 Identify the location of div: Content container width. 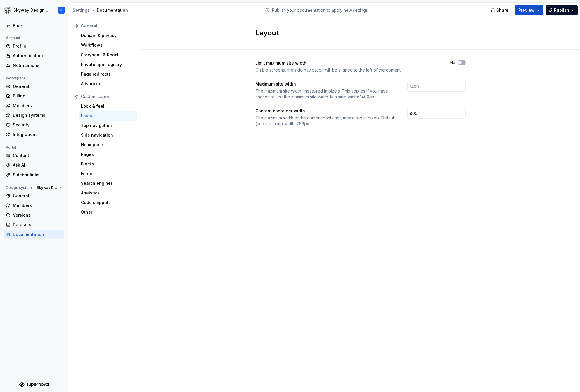
(326, 111).